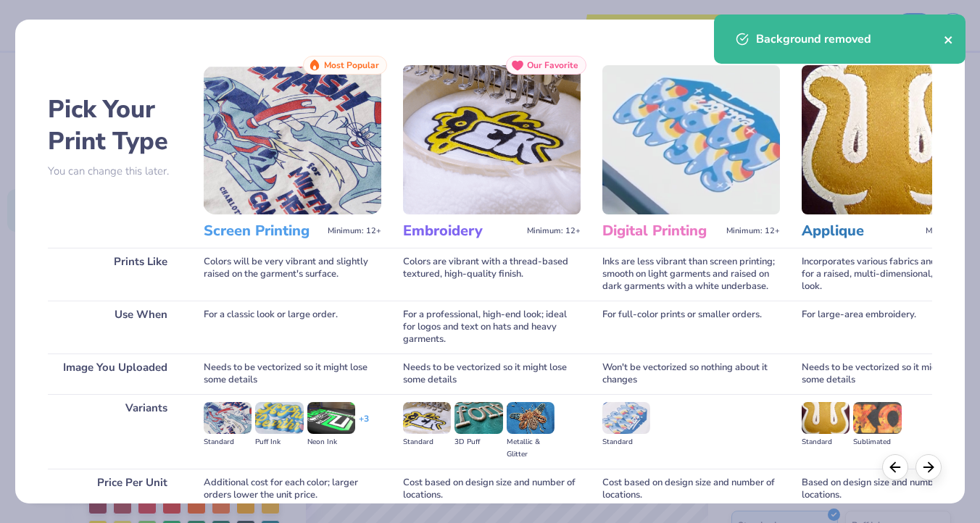  What do you see at coordinates (292, 489) in the screenshot?
I see `div: Additional cost for each color; larger orders lower the unit price.` at bounding box center [292, 489].